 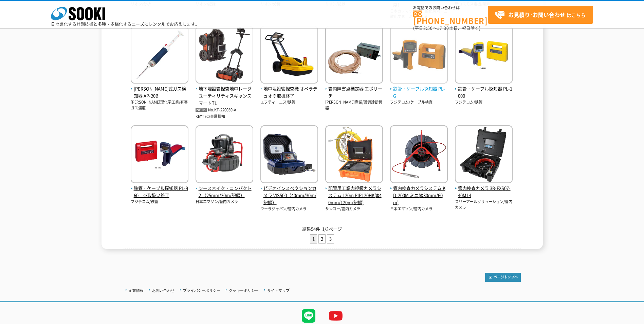 What do you see at coordinates (224, 117) in the screenshot?
I see `p: KEYTEC/金属探知` at bounding box center [224, 117].